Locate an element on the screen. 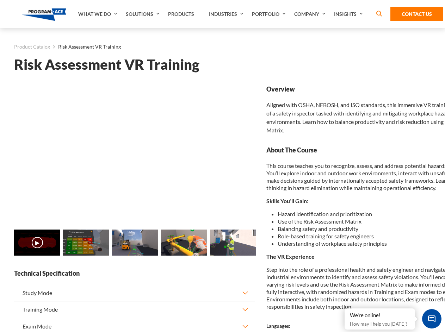  button: Study Mode is located at coordinates (135, 293).